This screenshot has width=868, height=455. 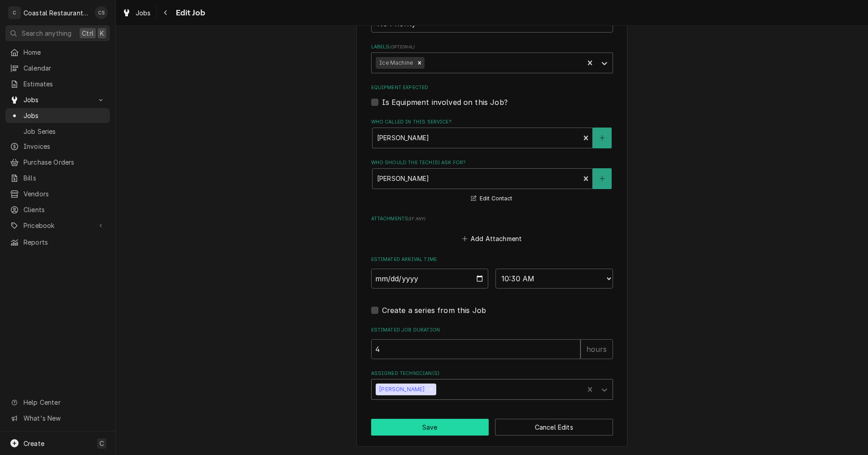 I want to click on div: Attachments, so click(x=492, y=230).